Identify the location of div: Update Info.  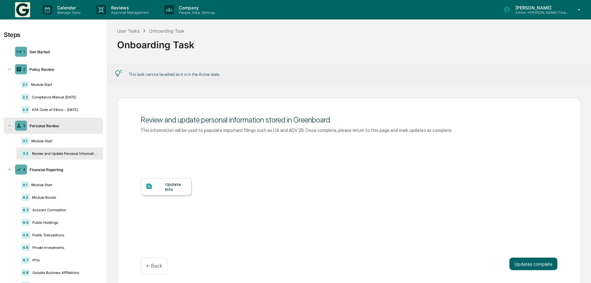
(175, 187).